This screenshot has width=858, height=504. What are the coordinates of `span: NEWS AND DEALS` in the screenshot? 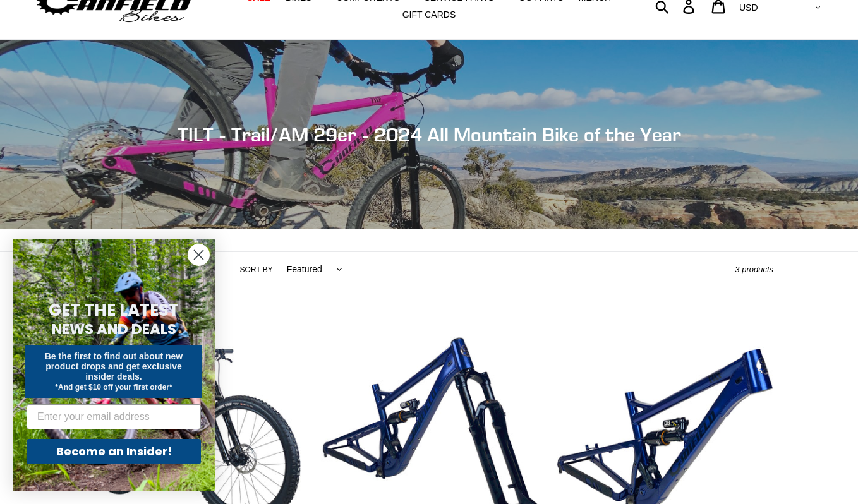 It's located at (114, 329).